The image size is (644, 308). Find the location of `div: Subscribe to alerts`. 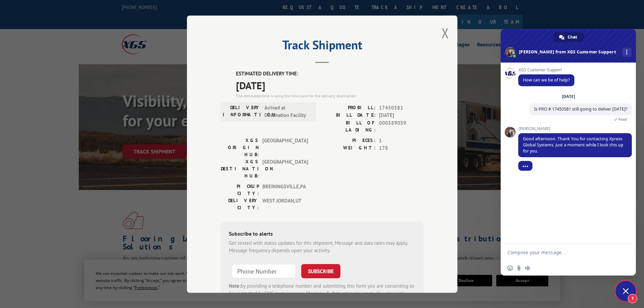

div: Subscribe to alerts is located at coordinates (322, 234).